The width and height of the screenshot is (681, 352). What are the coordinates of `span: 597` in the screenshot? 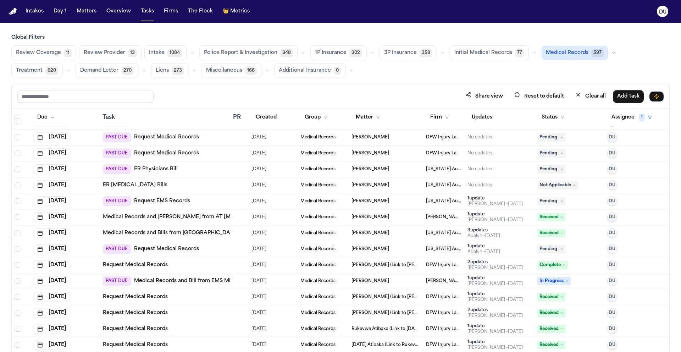 It's located at (597, 53).